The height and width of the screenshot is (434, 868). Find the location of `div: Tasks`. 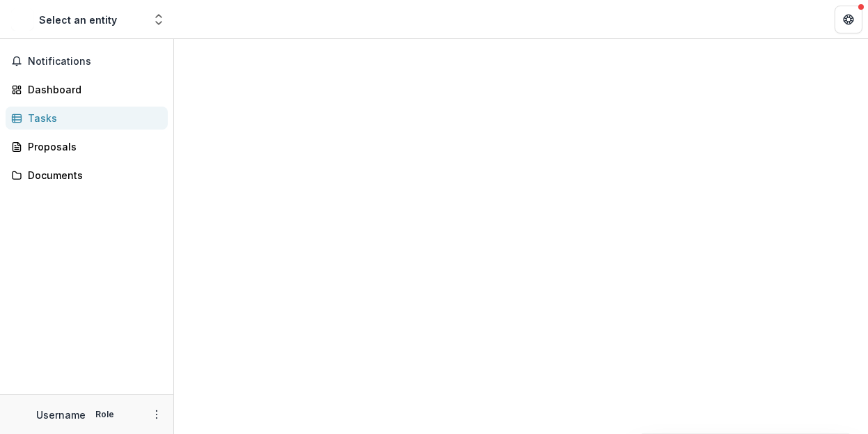

div: Tasks is located at coordinates (92, 117).